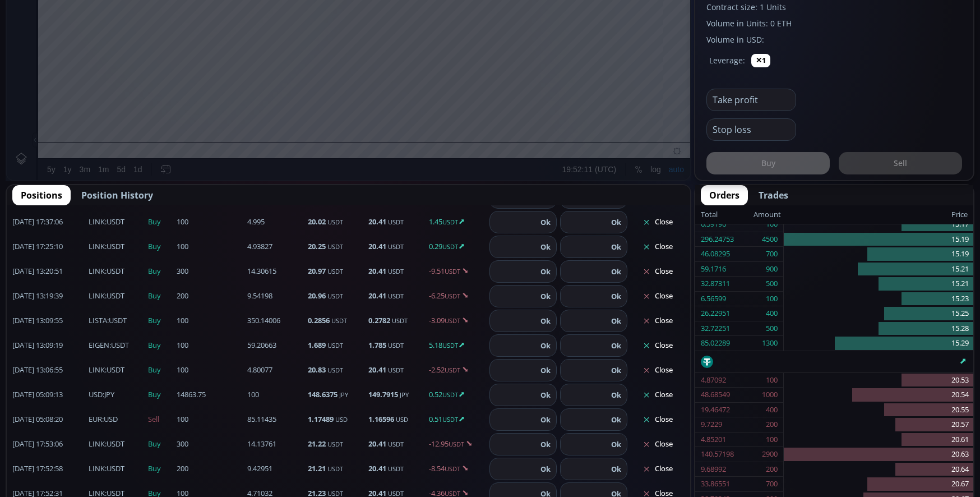  I want to click on label: Contract size: 1 Units, so click(834, 7).